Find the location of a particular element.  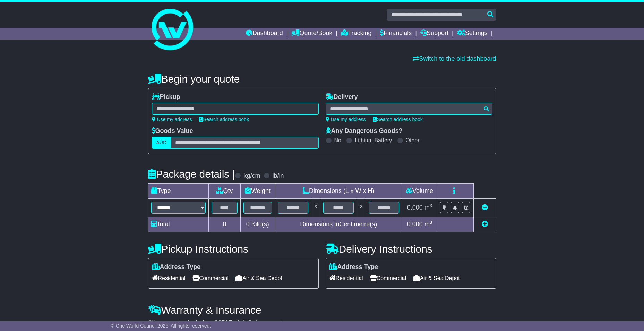

h4: Begin your quote is located at coordinates (322, 79).